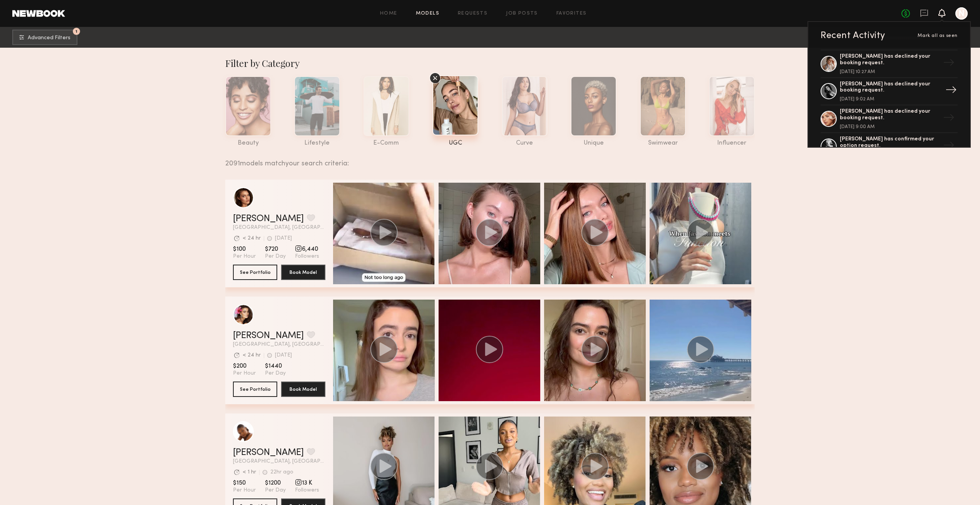 Image resolution: width=980 pixels, height=505 pixels. What do you see at coordinates (490, 63) in the screenshot?
I see `div: Filter by Category` at bounding box center [490, 63].